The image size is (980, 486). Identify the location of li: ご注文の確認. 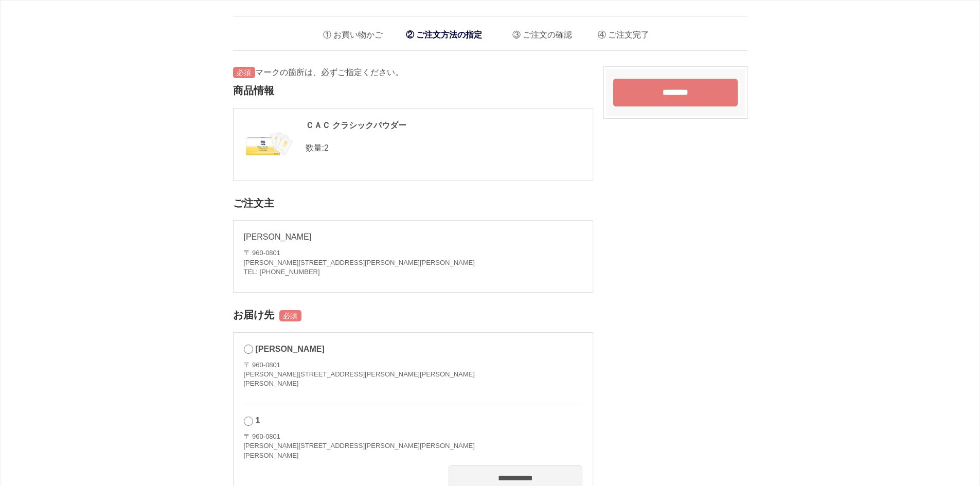
(538, 32).